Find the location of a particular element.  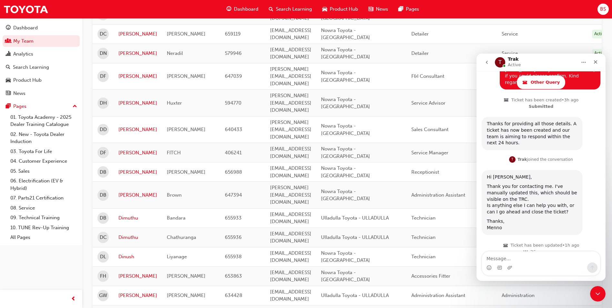

span: DH is located at coordinates (103, 103).